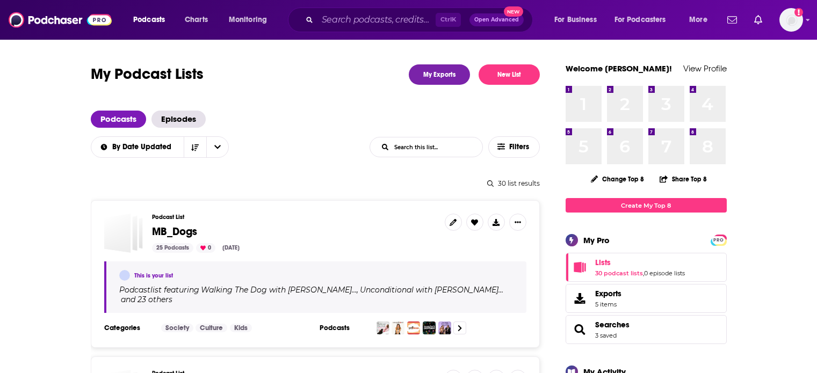  Describe the element at coordinates (646, 299) in the screenshot. I see `a: Exports` at that location.